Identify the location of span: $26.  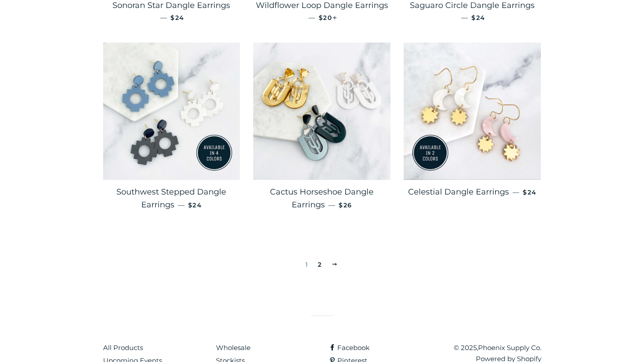
(345, 205).